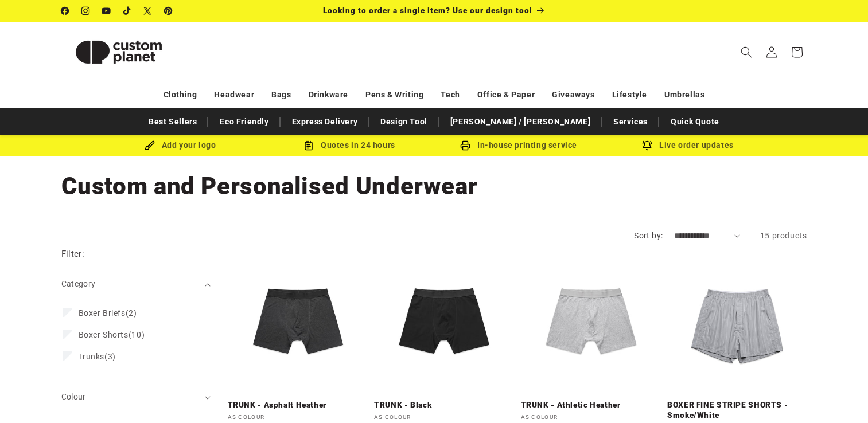  Describe the element at coordinates (519, 145) in the screenshot. I see `div: In-house printing service` at that location.